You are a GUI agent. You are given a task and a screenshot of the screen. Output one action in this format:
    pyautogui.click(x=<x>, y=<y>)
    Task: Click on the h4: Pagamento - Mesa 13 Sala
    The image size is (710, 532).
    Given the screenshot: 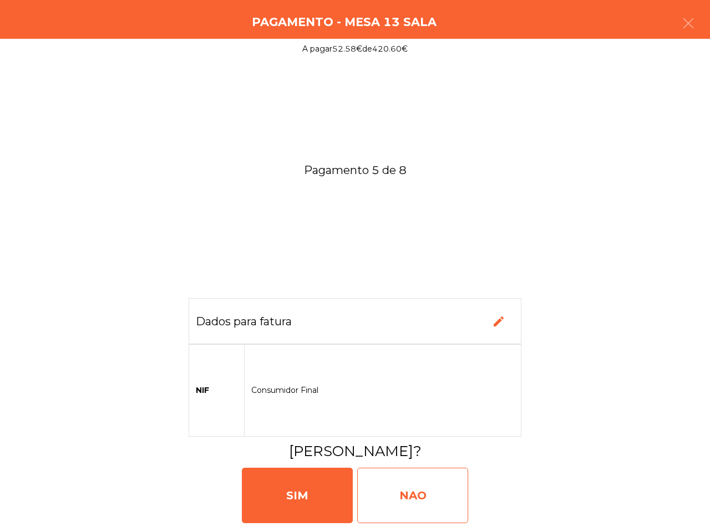 What is the action you would take?
    pyautogui.click(x=344, y=22)
    